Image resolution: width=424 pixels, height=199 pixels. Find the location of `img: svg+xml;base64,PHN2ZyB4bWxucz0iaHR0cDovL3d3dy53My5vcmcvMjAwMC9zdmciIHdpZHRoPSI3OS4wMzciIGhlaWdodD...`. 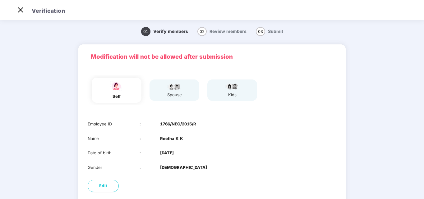

img: svg+xml;base64,PHN2ZyB4bWxucz0iaHR0cDovL3d3dy53My5vcmcvMjAwMC9zdmciIHdpZHRoPSI3OS4wMzciIGhlaWdodD... is located at coordinates (232, 86).